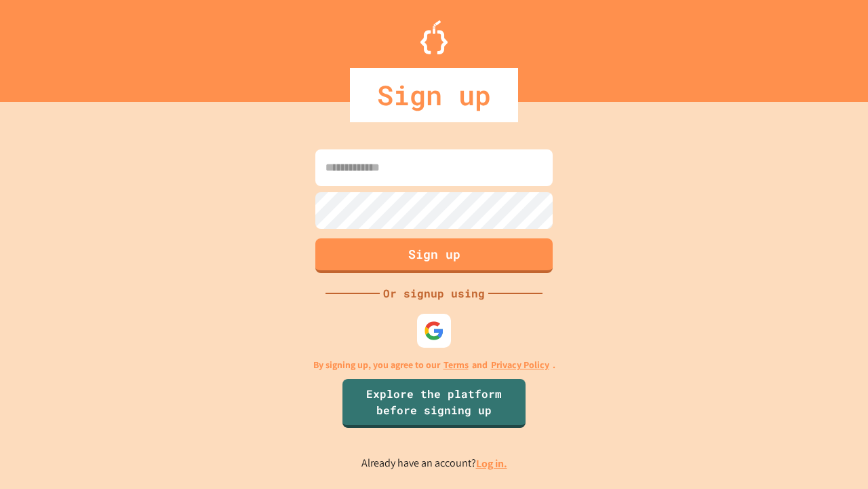 The image size is (868, 489). What do you see at coordinates (456, 364) in the screenshot?
I see `a: Terms` at bounding box center [456, 364].